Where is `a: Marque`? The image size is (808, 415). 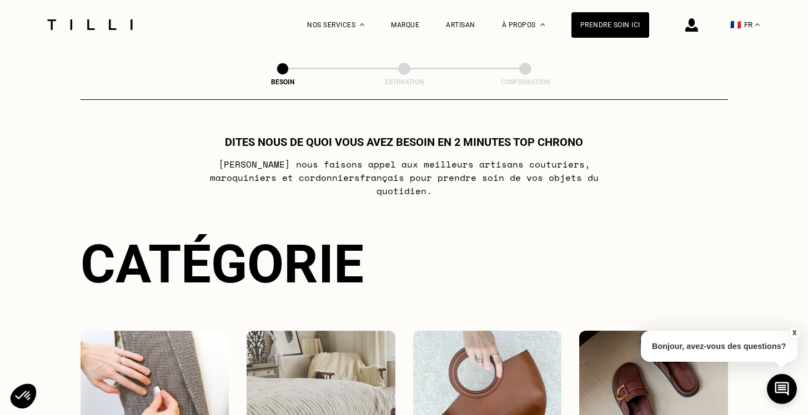 a: Marque is located at coordinates (405, 25).